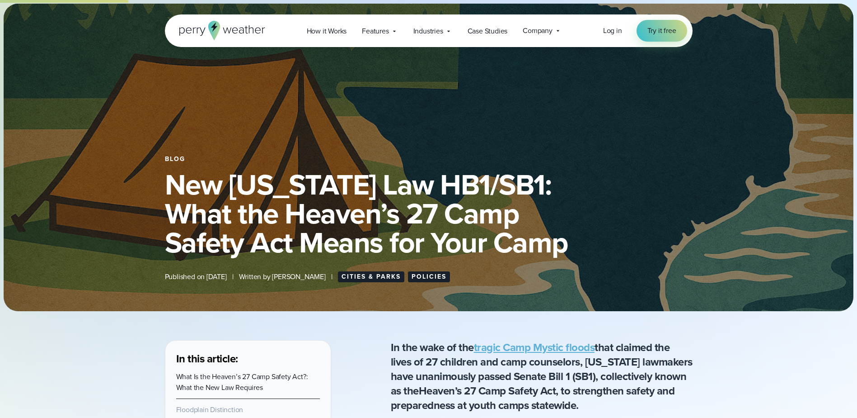 Image resolution: width=857 pixels, height=418 pixels. I want to click on span: Try it free, so click(662, 31).